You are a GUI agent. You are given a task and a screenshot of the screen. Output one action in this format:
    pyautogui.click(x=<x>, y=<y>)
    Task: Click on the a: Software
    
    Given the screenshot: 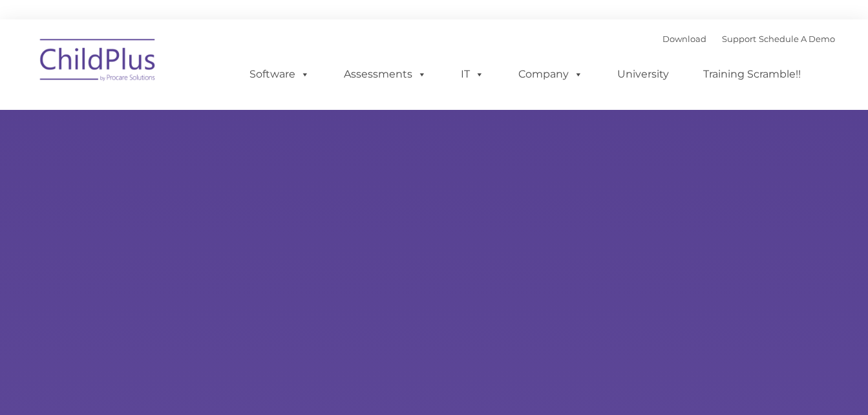 What is the action you would take?
    pyautogui.click(x=279, y=75)
    